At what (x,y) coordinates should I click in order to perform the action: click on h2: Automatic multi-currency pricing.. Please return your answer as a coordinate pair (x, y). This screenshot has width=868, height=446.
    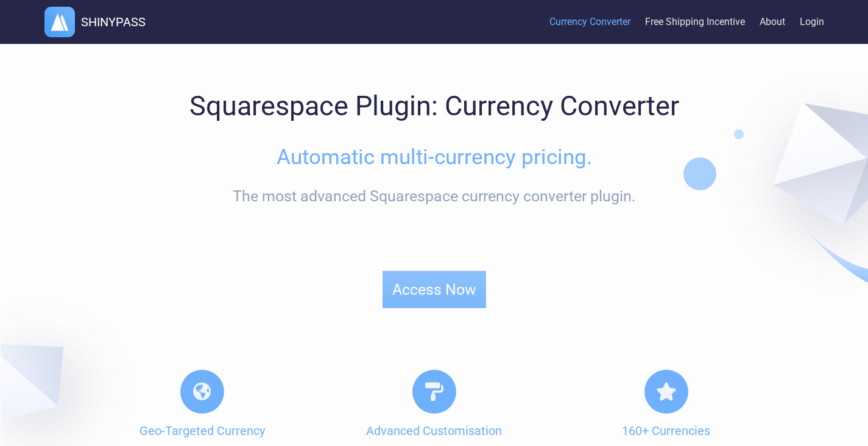
    Looking at the image, I should click on (435, 157).